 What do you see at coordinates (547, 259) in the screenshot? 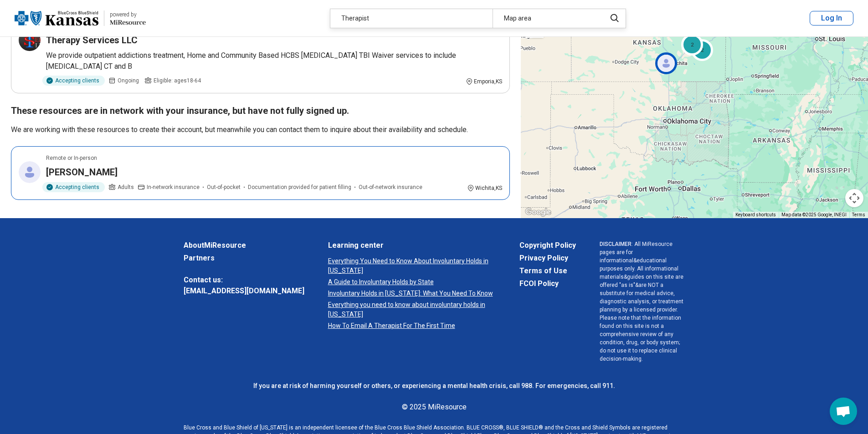
I see `a: Privacy Policy` at bounding box center [547, 259].